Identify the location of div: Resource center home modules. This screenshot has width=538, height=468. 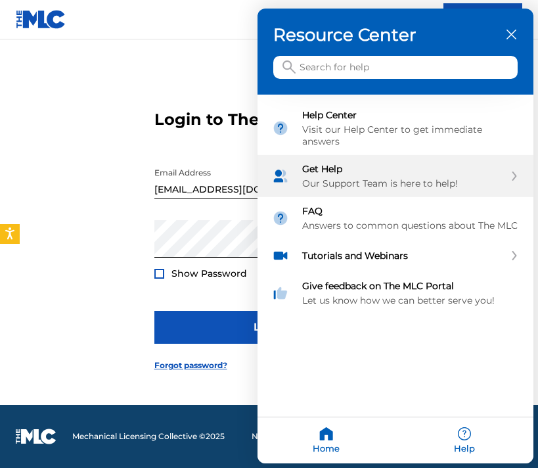
(396, 204).